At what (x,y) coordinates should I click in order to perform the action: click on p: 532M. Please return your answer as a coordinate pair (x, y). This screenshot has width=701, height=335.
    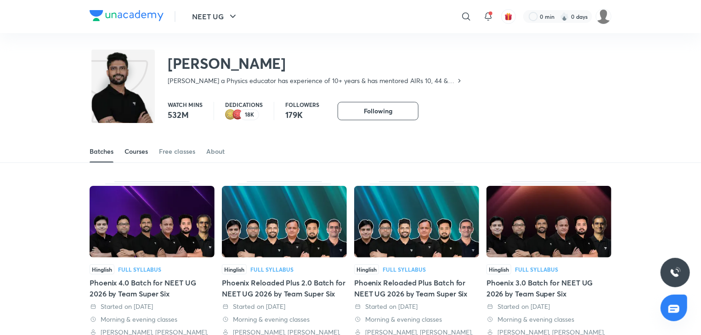
    Looking at the image, I should click on (185, 115).